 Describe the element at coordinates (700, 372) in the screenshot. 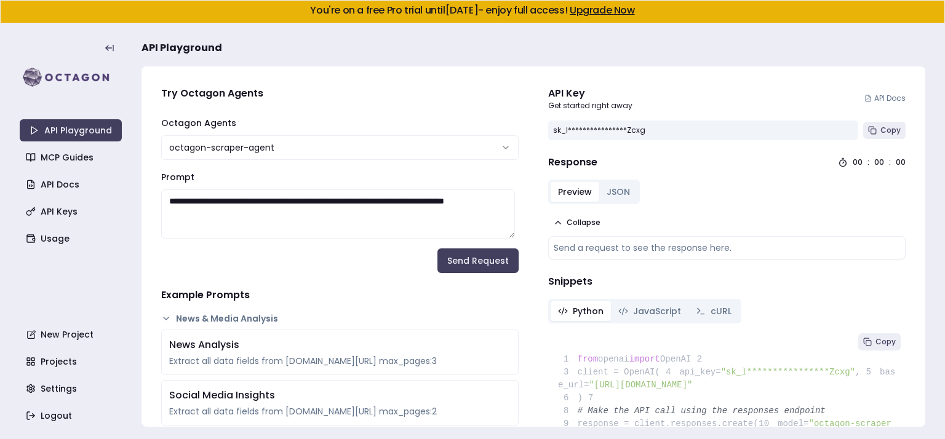

I see `span: api_key=` at that location.